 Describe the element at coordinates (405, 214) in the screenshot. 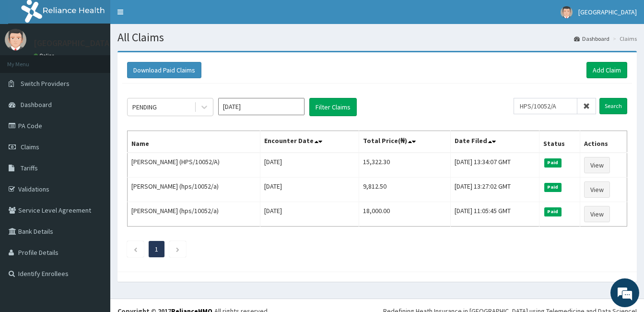

I see `td: 18,000.00` at that location.